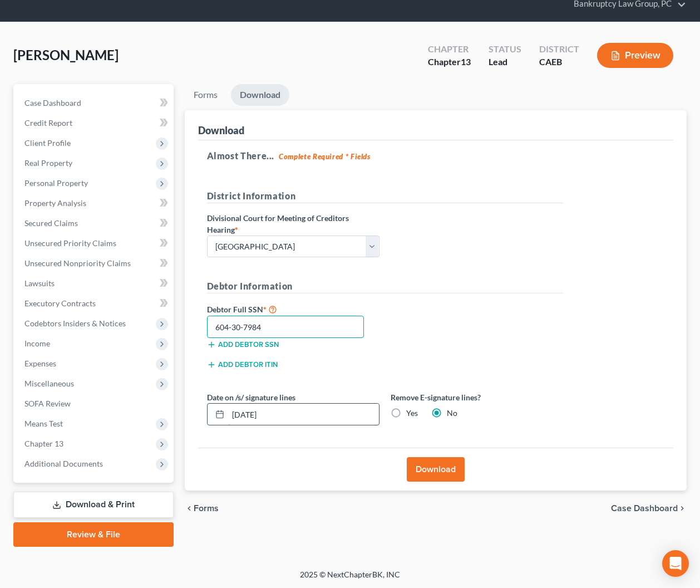  I want to click on span: Real Property, so click(48, 163).